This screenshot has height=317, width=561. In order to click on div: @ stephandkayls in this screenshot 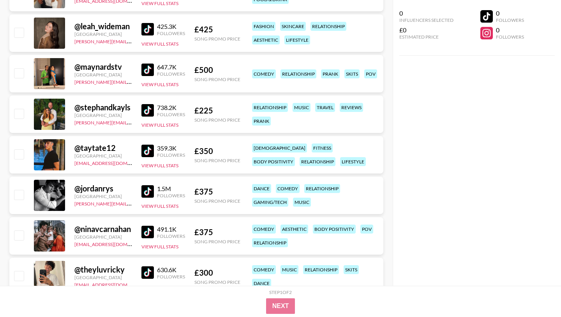, I will do `click(103, 107)`.